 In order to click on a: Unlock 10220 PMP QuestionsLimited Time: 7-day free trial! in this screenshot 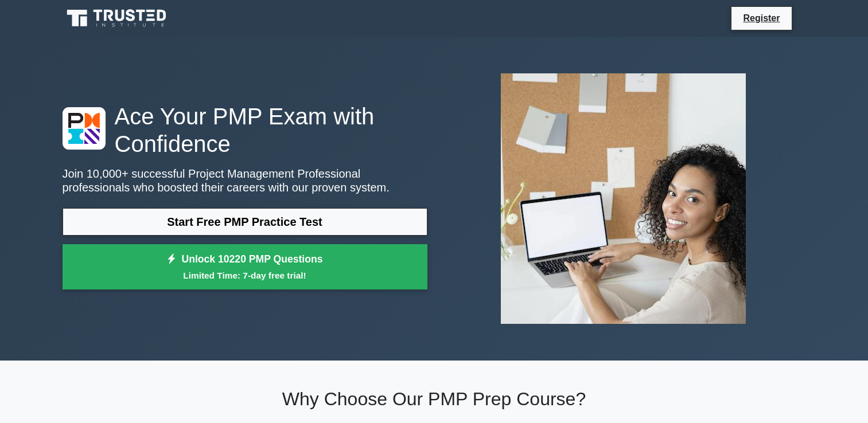, I will do `click(245, 267)`.